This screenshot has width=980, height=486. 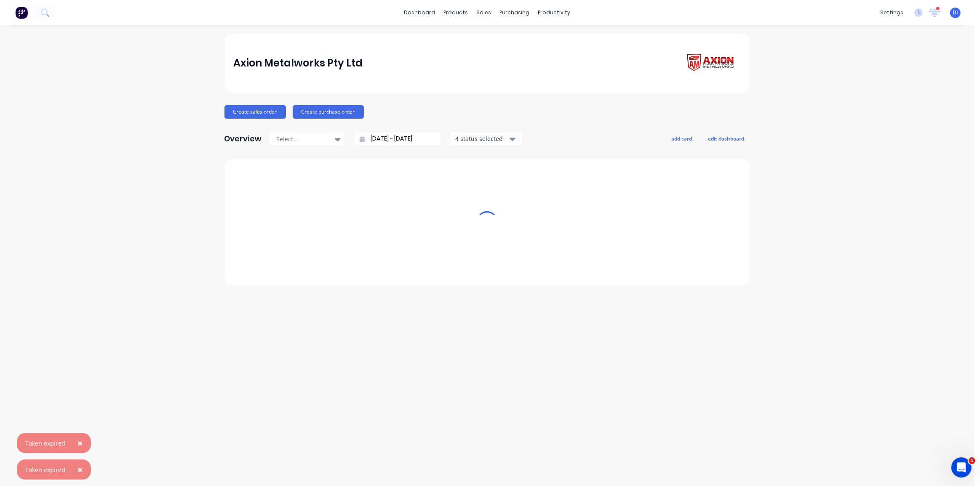 What do you see at coordinates (255, 112) in the screenshot?
I see `button: Create sales order` at bounding box center [255, 112].